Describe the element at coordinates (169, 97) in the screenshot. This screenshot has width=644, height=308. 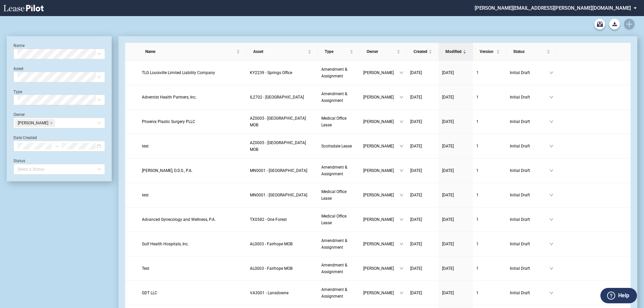
I see `span: Adventist Health Partners, Inc.` at that location.